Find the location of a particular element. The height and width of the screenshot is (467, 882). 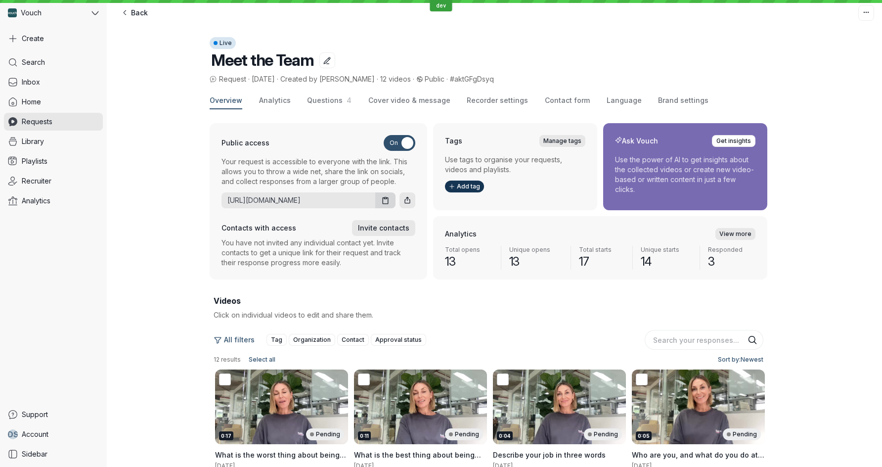

div: 0:04 is located at coordinates (505, 436).